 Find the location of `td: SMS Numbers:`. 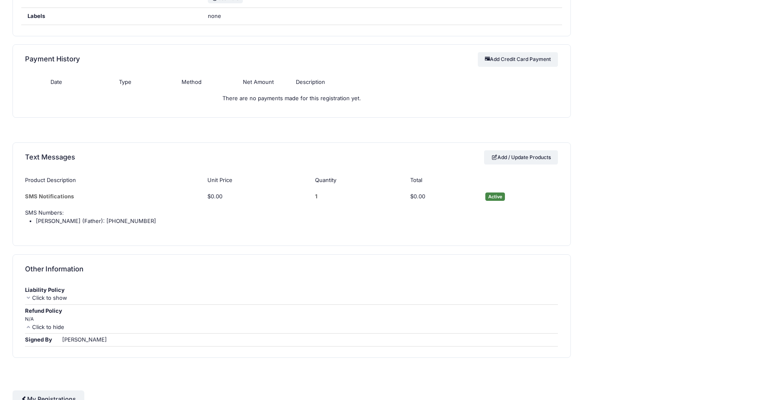

td: SMS Numbers: is located at coordinates (291, 220).